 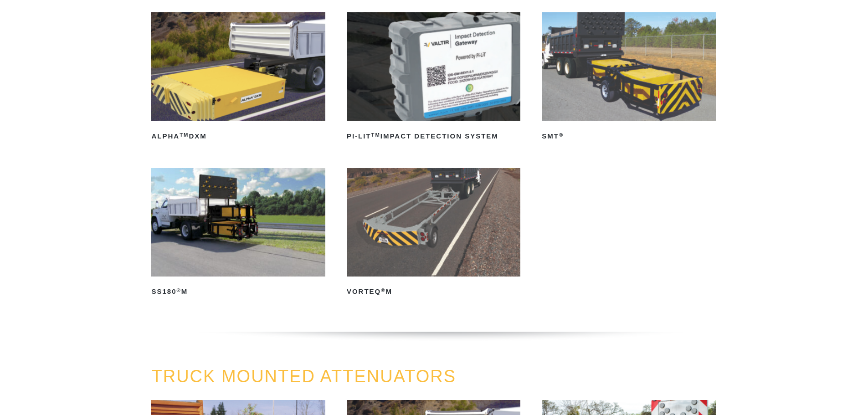 What do you see at coordinates (433, 136) in the screenshot?
I see `h2: PI-LIT Impact Detection System` at bounding box center [433, 136].